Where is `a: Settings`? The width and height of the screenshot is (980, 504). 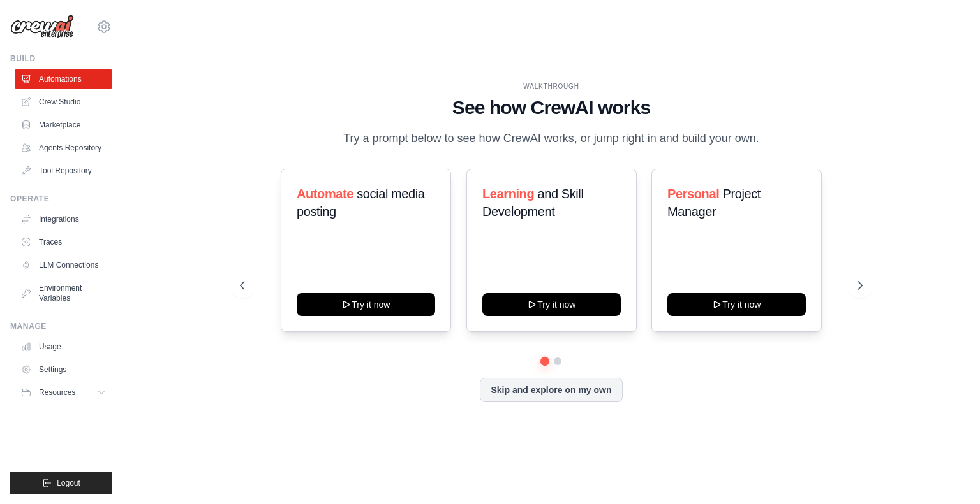 a: Settings is located at coordinates (63, 370).